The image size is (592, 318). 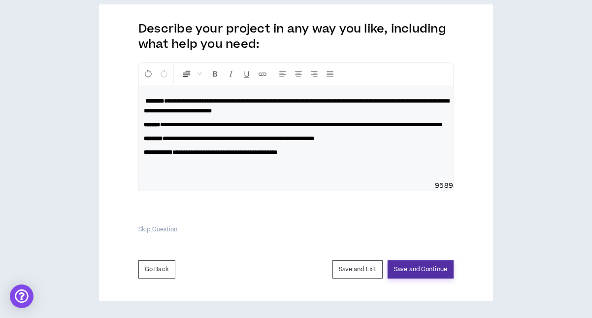 I want to click on div: Open Intercom Messenger, so click(x=22, y=296).